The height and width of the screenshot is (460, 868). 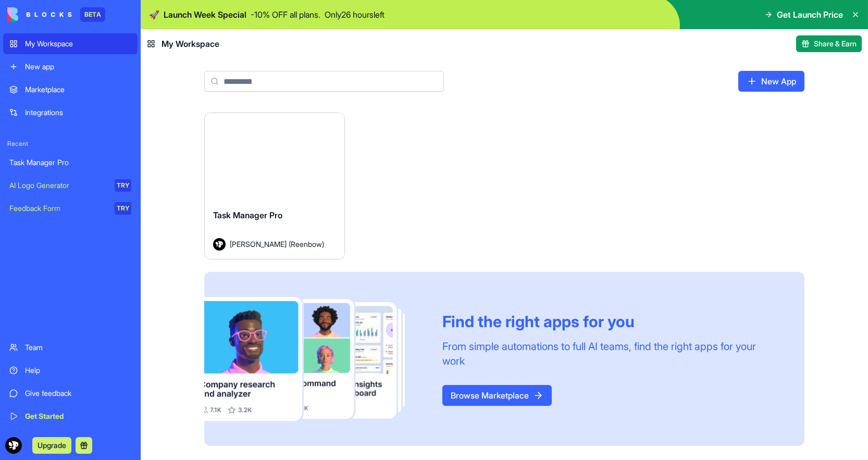 I want to click on a: Task Manager Pro, so click(x=70, y=163).